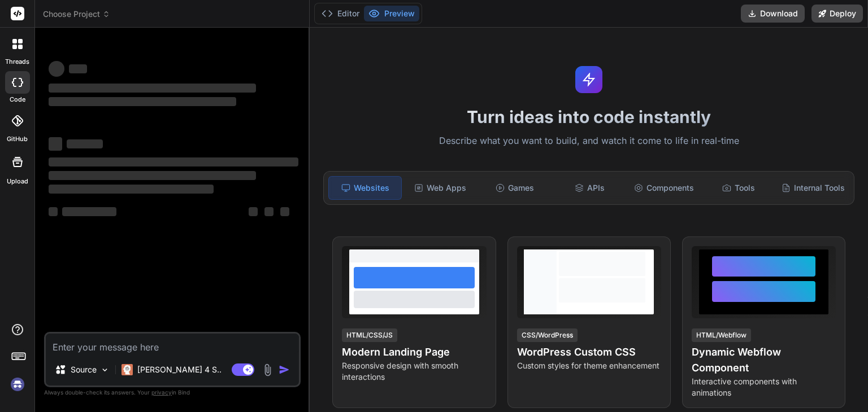 Image resolution: width=868 pixels, height=412 pixels. What do you see at coordinates (814, 188) in the screenshot?
I see `div: Internal Tools` at bounding box center [814, 188].